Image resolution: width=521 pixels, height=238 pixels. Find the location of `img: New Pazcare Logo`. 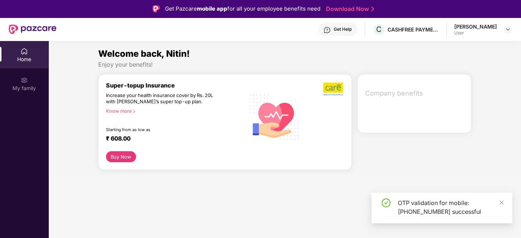

img: New Pazcare Logo is located at coordinates (33, 29).